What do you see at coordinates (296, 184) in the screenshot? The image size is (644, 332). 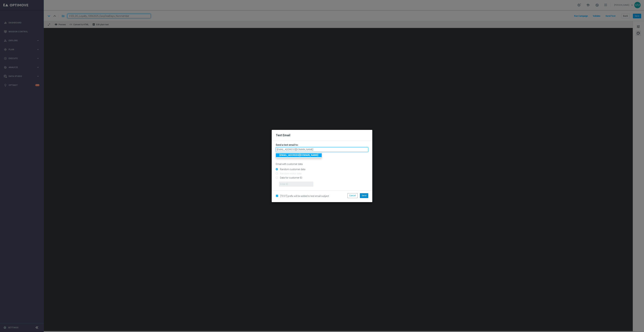 I see `input: Enter ID` at bounding box center [296, 184].